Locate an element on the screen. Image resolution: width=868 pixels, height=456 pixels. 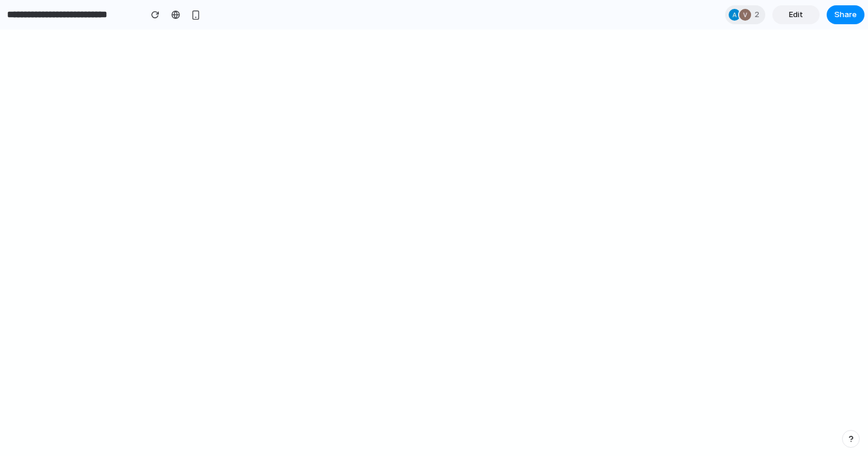
span: Edit is located at coordinates (797, 15).